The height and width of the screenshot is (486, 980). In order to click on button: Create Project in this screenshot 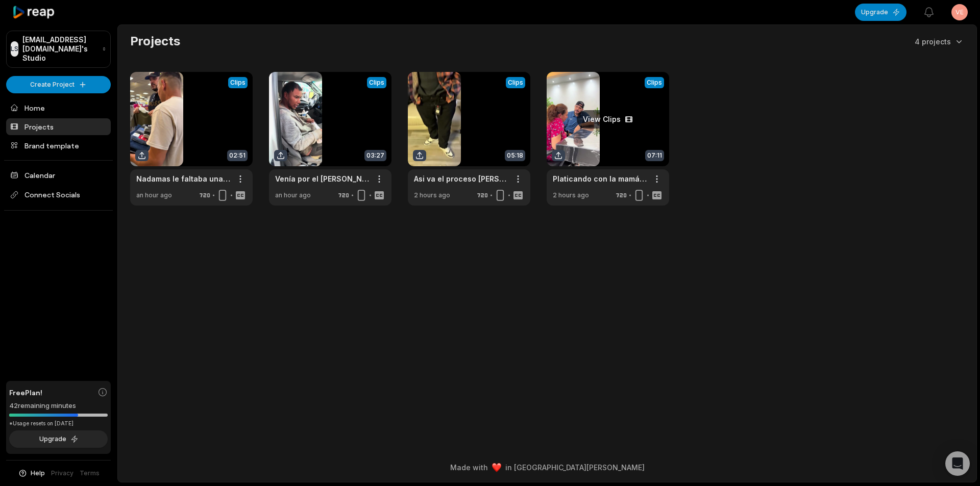, I will do `click(58, 85)`.